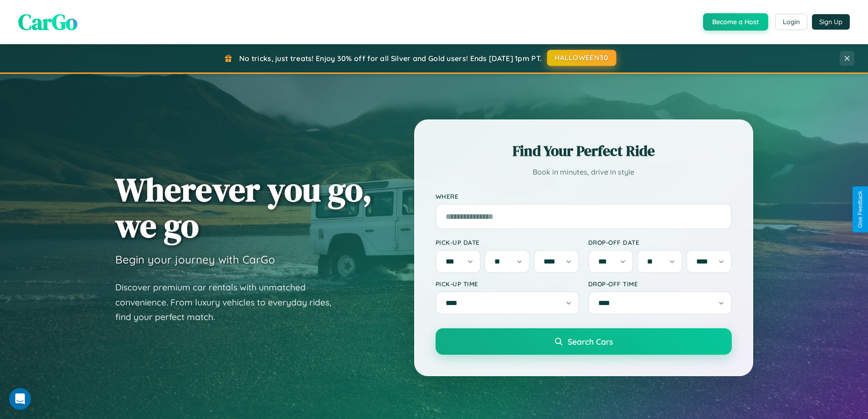 The height and width of the screenshot is (419, 868). I want to click on h2: Find Your Perfect Ride, so click(584, 151).